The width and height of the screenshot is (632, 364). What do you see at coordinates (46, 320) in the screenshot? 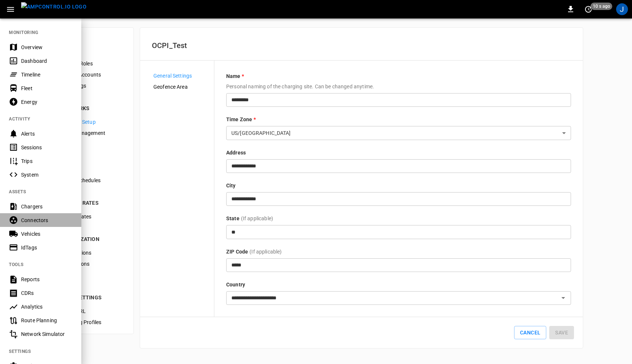
I see `div: Route Planning` at bounding box center [46, 320].